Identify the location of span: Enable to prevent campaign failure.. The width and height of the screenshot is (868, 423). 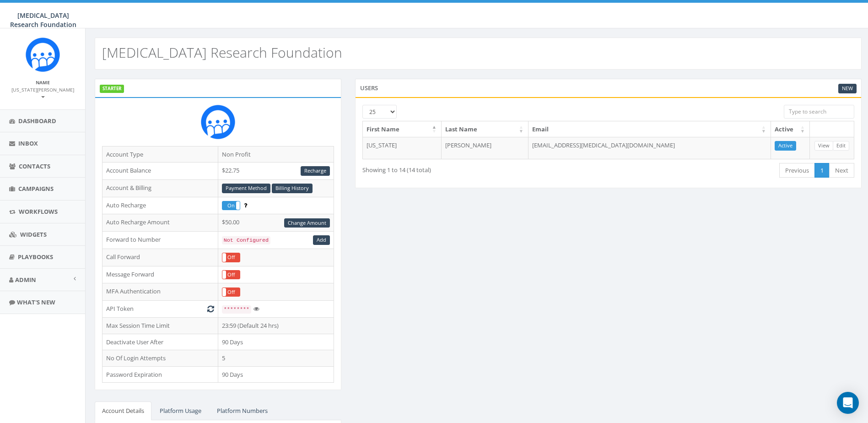
(245, 205).